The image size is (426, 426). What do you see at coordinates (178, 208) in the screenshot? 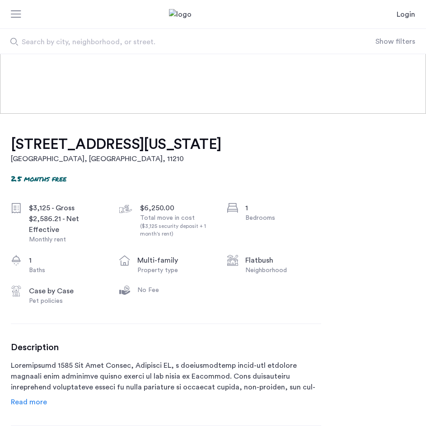
I see `div: $6,250.00` at bounding box center [178, 208].